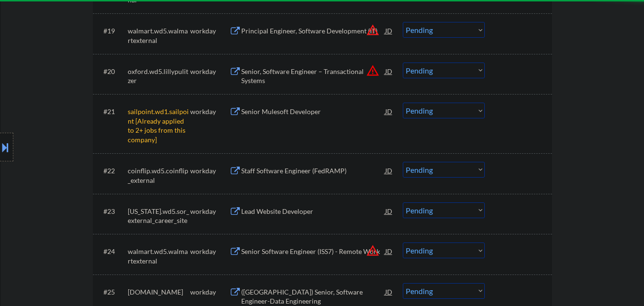 The image size is (644, 306). I want to click on div: Principal Engineer, Software Development (IT), so click(313, 31).